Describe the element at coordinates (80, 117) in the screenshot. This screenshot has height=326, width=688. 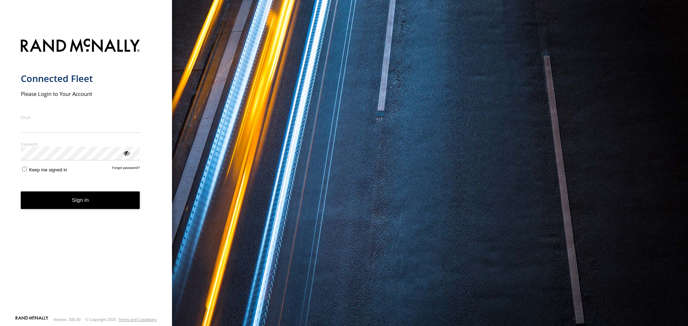
I see `label: Email` at that location.